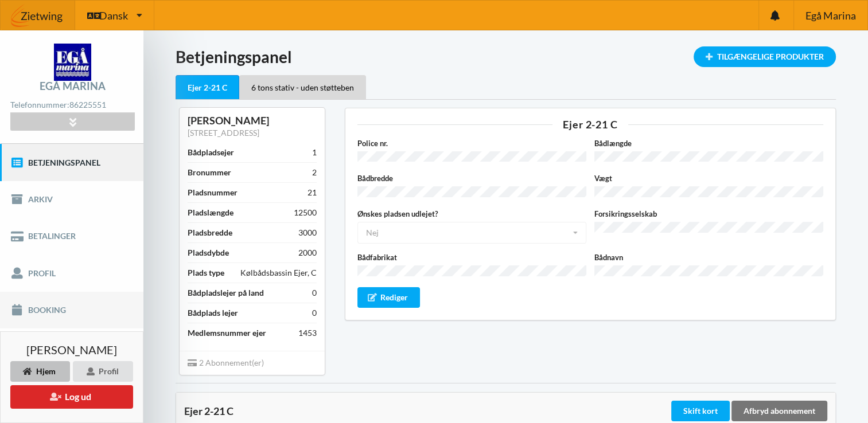 This screenshot has height=423, width=868. I want to click on span: 2 Abonnement(er), so click(225, 362).